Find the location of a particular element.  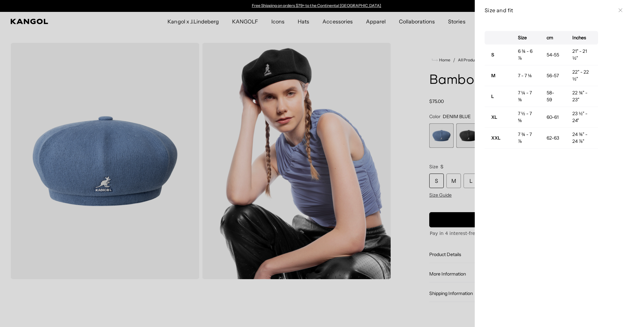

td: 62-63 is located at coordinates (553, 138).